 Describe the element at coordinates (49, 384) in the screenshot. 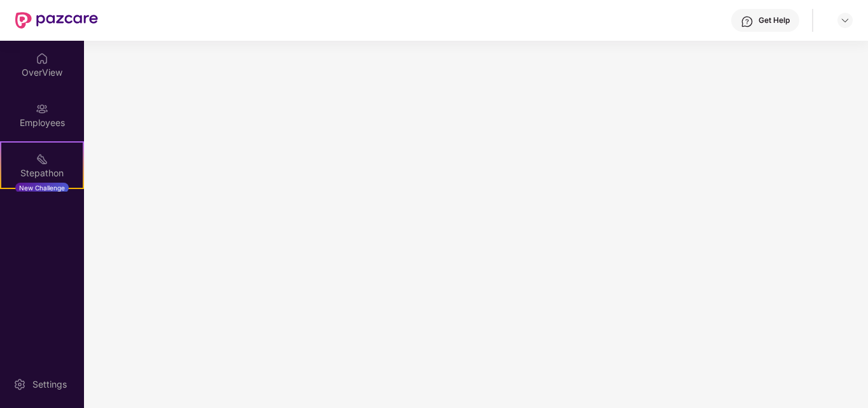

I see `div: Settings` at that location.